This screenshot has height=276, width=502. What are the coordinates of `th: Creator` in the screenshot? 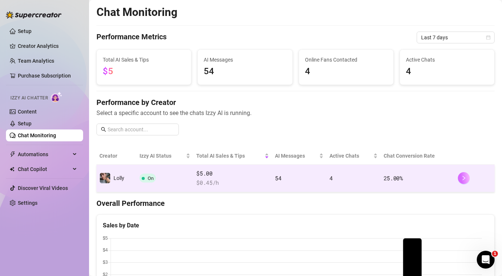 It's located at (116, 156).